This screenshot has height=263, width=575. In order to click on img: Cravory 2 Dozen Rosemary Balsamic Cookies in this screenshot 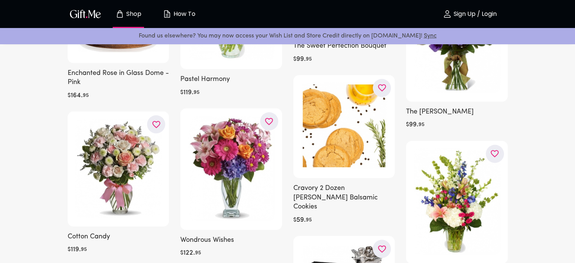, I will do `click(344, 126)`.